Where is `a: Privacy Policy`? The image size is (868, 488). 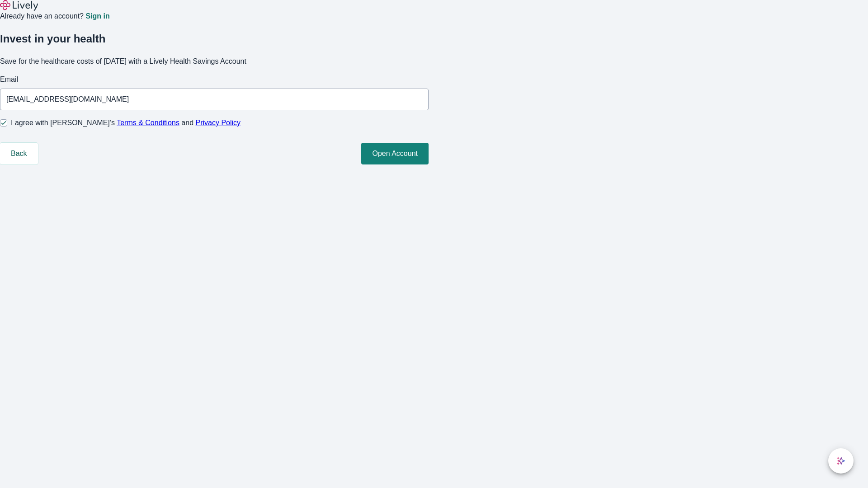
a: Privacy Policy is located at coordinates (218, 122).